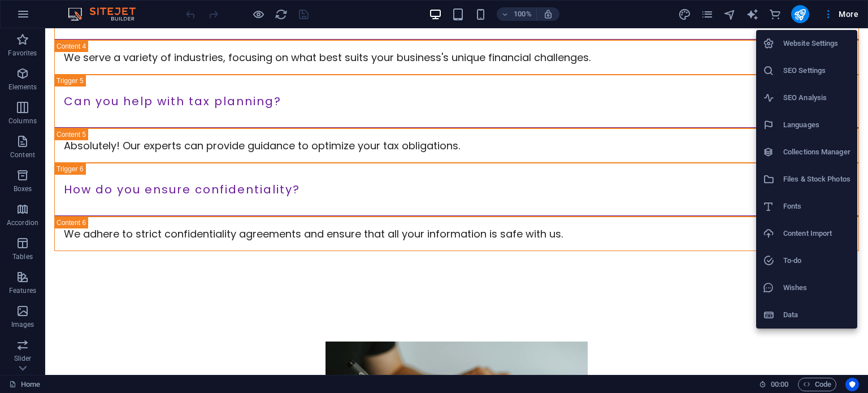 The image size is (868, 393). Describe the element at coordinates (817, 261) in the screenshot. I see `h6: To-do` at that location.